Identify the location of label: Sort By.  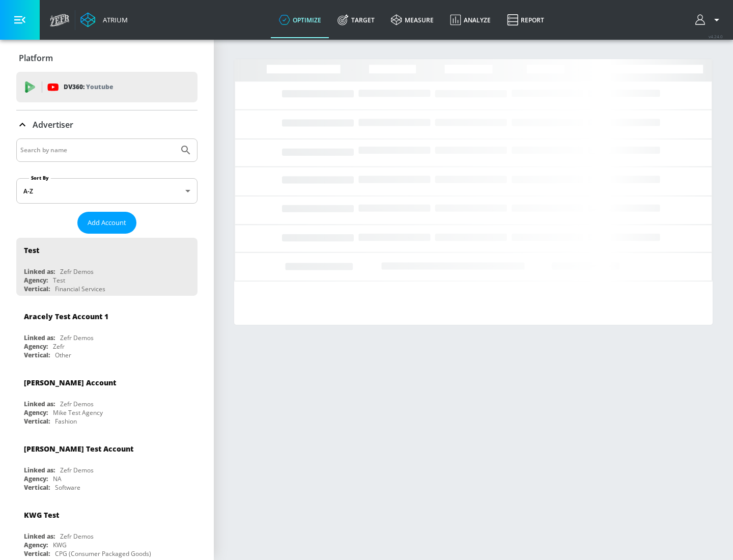
(40, 178).